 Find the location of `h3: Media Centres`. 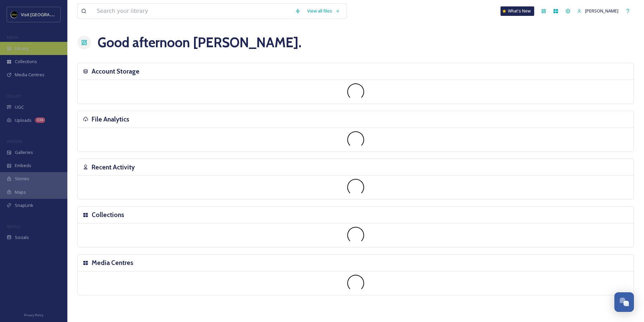

h3: Media Centres is located at coordinates (112, 263).